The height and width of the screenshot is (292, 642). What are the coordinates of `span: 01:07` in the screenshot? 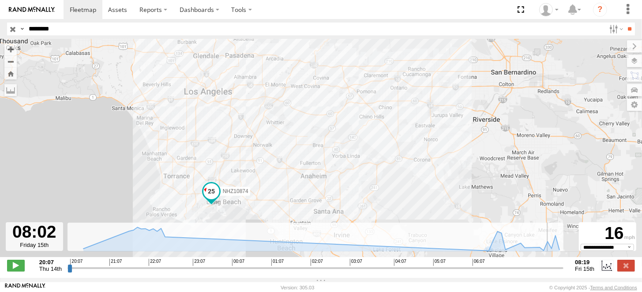 It's located at (277, 262).